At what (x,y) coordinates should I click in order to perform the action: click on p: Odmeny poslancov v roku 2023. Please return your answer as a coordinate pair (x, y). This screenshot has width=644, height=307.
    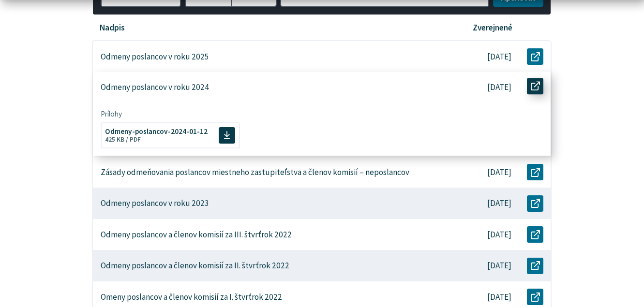
    Looking at the image, I should click on (155, 203).